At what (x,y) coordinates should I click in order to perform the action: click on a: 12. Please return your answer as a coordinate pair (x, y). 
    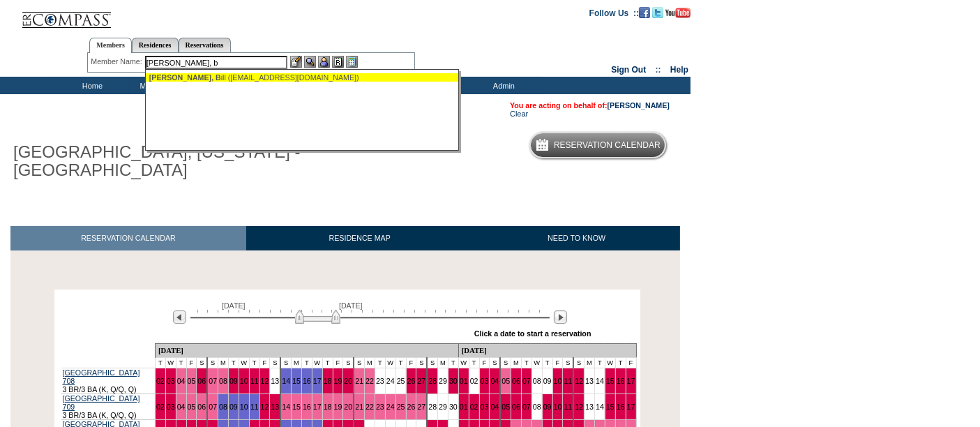
    Looking at the image, I should click on (265, 406).